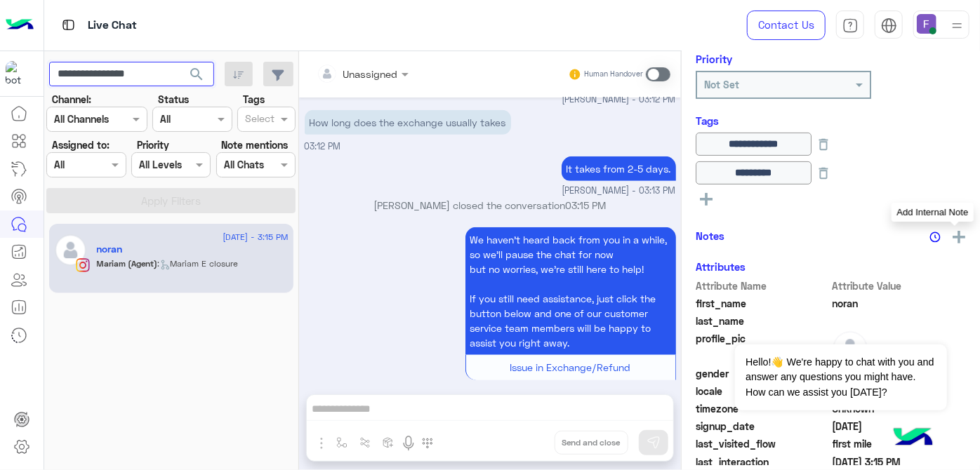  Describe the element at coordinates (83, 265) in the screenshot. I see `img: Instagram` at that location.